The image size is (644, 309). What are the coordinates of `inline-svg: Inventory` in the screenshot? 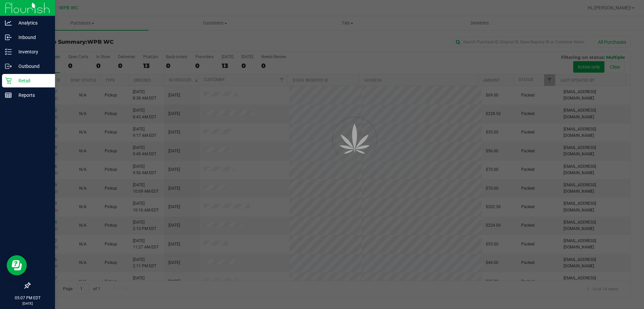 It's located at (8, 52).